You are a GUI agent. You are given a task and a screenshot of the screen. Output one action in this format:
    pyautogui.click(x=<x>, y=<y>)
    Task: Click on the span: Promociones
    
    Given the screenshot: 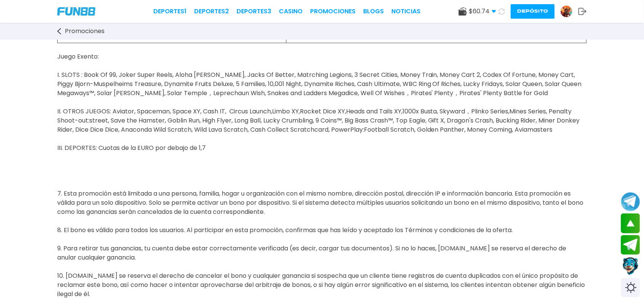 What is the action you would take?
    pyautogui.click(x=85, y=31)
    